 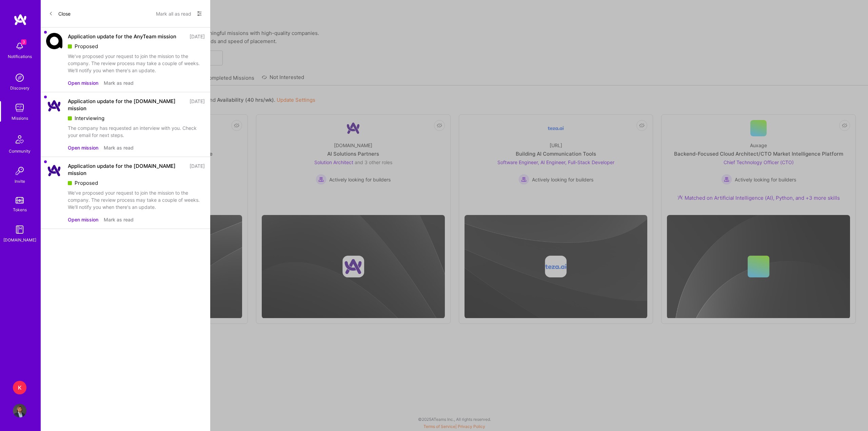 What do you see at coordinates (19, 210) in the screenshot?
I see `div: Tokens` at bounding box center [19, 210].